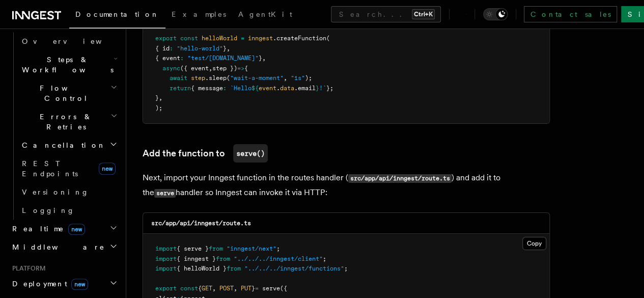 This screenshot has width=644, height=298. I want to click on span: "wait-a-moment", so click(257, 78).